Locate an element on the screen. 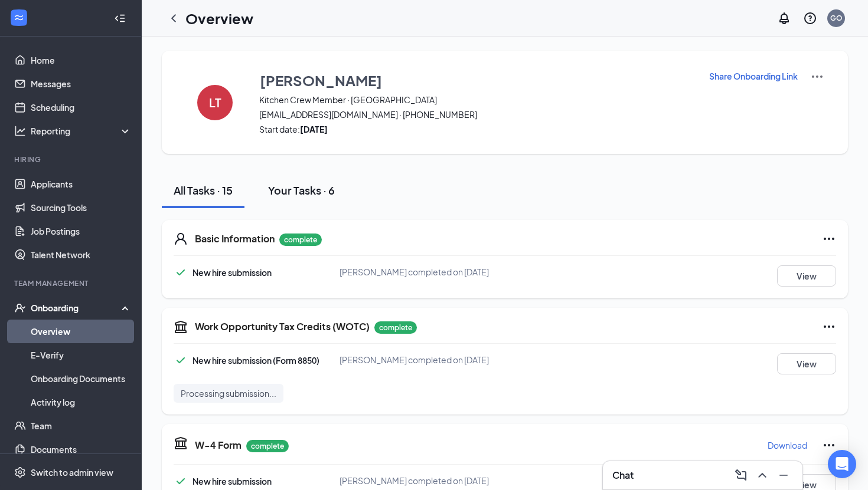 This screenshot has width=868, height=490. button: ComposeMessage is located at coordinates (741, 475).